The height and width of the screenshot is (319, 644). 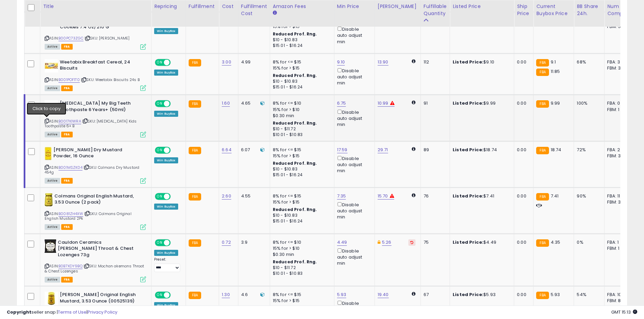 What do you see at coordinates (301, 116) in the screenshot?
I see `div: $0.30 min` at bounding box center [301, 116].